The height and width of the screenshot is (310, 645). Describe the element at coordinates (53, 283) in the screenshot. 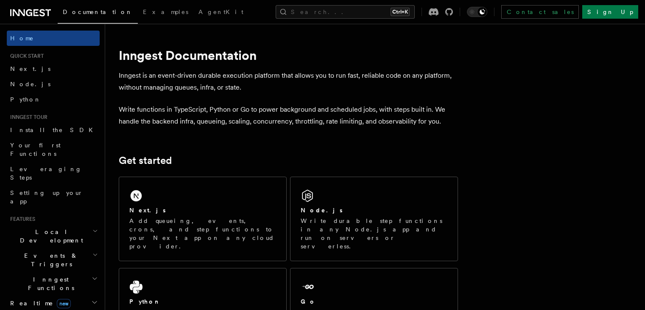

I see `button: Inngest Functions` at that location.